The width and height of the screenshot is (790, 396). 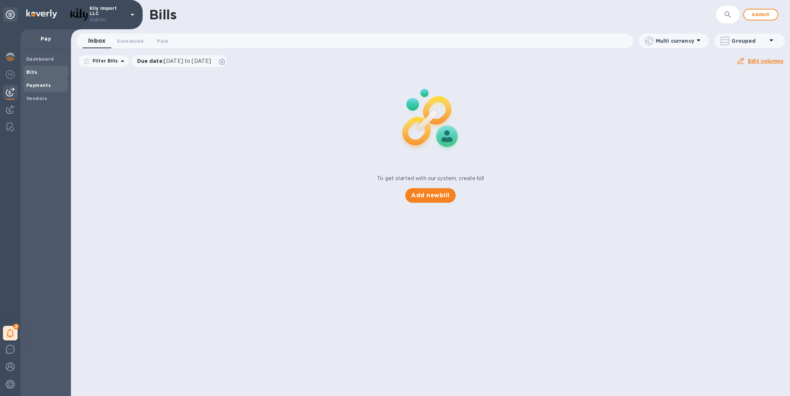 What do you see at coordinates (765, 61) in the screenshot?
I see `u: Edit columns` at bounding box center [765, 61].